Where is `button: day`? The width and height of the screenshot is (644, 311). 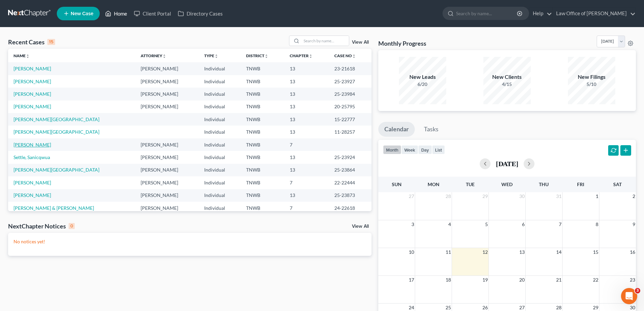 button: day is located at coordinates (425, 149).